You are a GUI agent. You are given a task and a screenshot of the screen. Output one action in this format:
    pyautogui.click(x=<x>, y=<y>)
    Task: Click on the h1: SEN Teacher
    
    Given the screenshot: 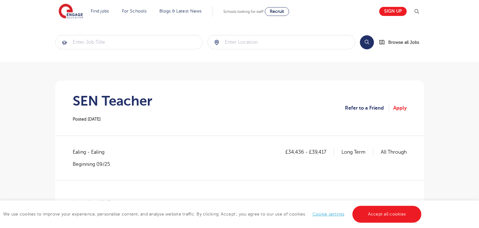 What is the action you would take?
    pyautogui.click(x=112, y=101)
    